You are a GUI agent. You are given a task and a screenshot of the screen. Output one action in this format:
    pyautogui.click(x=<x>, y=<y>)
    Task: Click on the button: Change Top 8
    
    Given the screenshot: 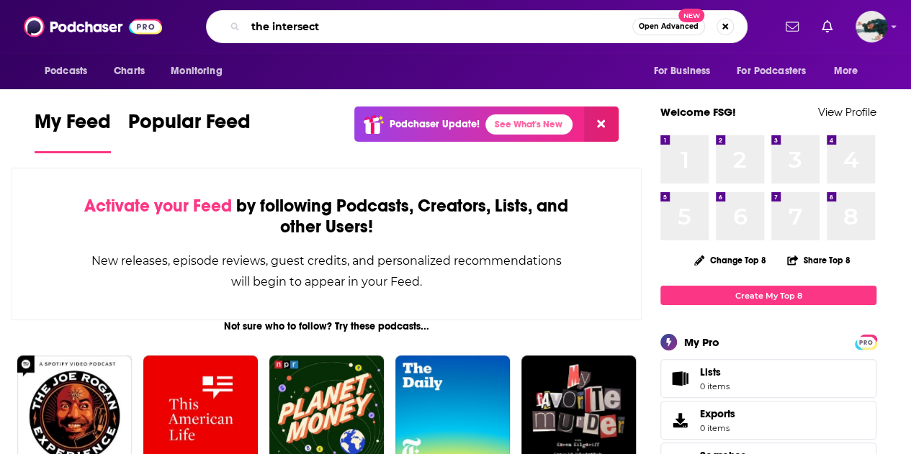 What is the action you would take?
    pyautogui.click(x=730, y=260)
    